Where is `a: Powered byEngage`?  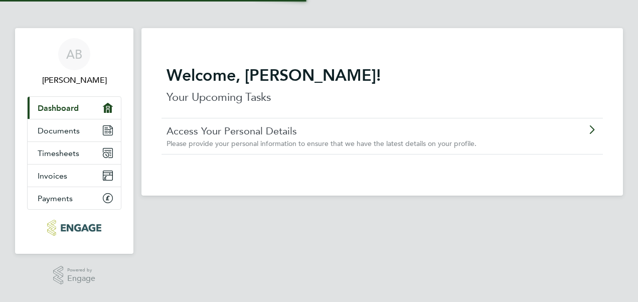
a: Powered byEngage is located at coordinates (74, 275).